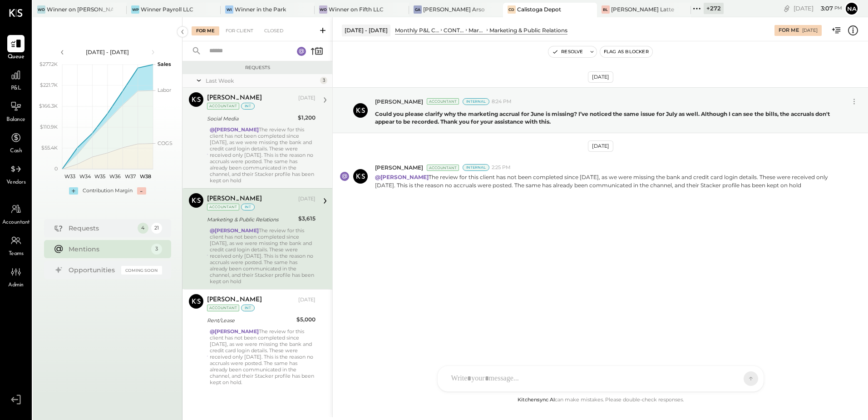  Describe the element at coordinates (16, 285) in the screenshot. I see `span: Admin` at that location.